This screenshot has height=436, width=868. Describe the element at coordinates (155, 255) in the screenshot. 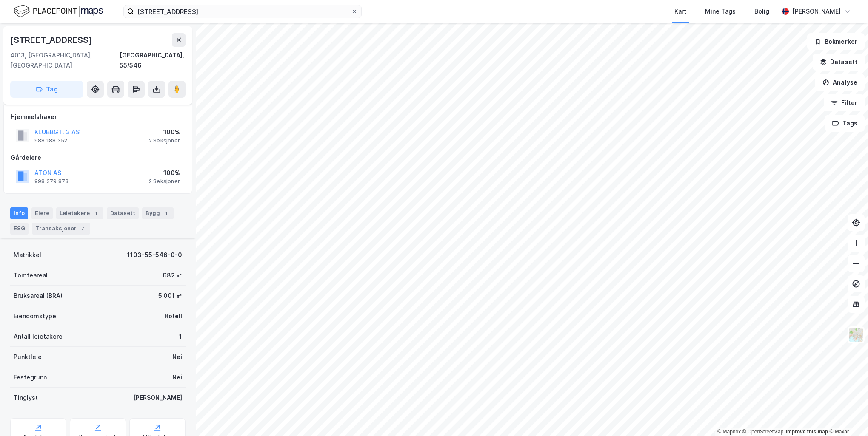

I see `div: 1103-55-546-0-0` at that location.